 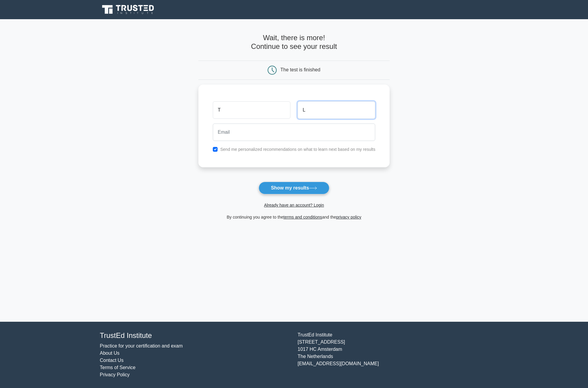 What do you see at coordinates (300, 70) in the screenshot?
I see `div: The test is finished` at bounding box center [300, 70].